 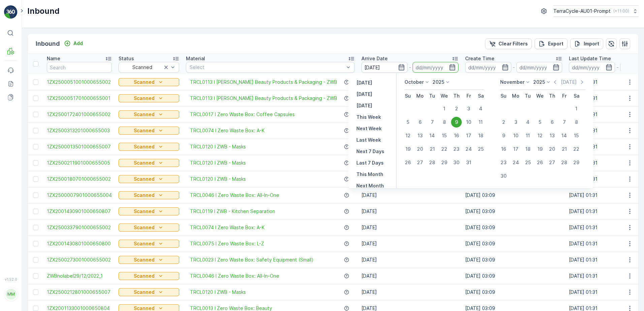 I want to click on div: 1, so click(x=576, y=108).